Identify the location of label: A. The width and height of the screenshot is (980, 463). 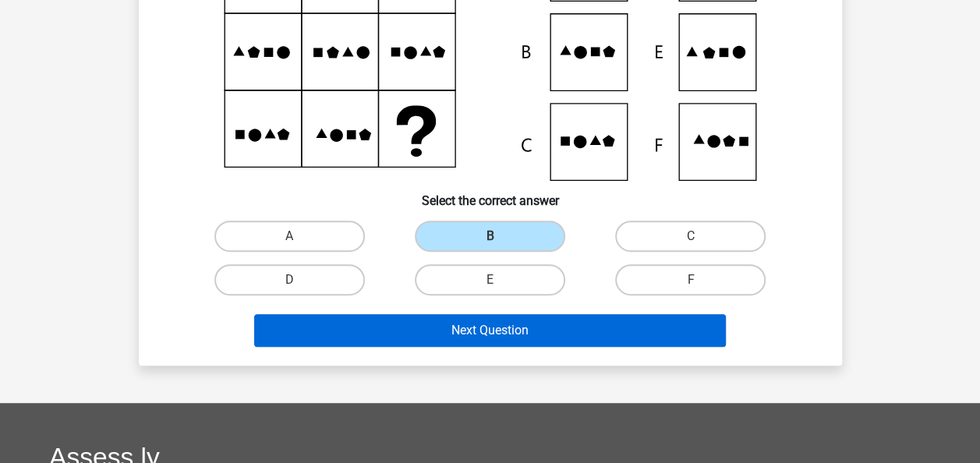
(289, 237).